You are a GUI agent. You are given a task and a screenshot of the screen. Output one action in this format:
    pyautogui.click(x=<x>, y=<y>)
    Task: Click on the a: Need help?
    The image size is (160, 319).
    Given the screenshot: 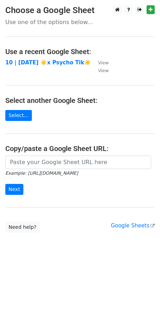 What is the action you would take?
    pyautogui.click(x=22, y=227)
    